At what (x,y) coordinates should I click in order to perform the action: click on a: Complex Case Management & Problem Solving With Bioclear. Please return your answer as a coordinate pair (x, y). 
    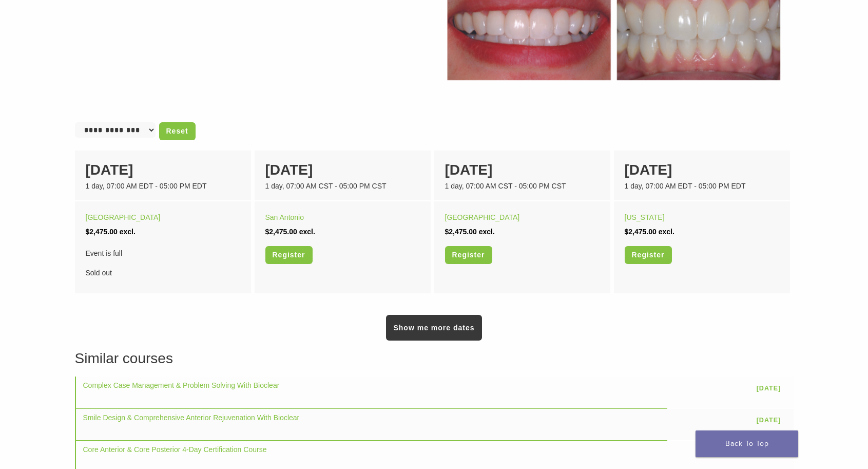
    Looking at the image, I should click on (181, 385).